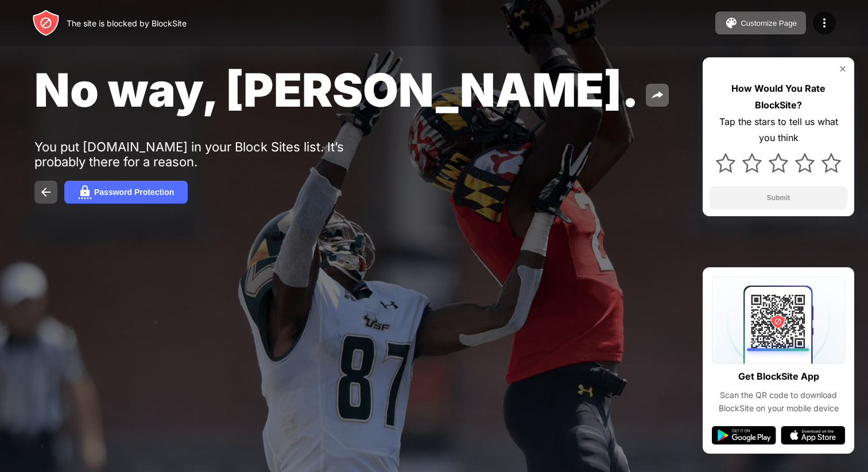 This screenshot has width=868, height=472. What do you see at coordinates (778, 97) in the screenshot?
I see `div: How Would You Rate BlockSite?` at bounding box center [778, 97].